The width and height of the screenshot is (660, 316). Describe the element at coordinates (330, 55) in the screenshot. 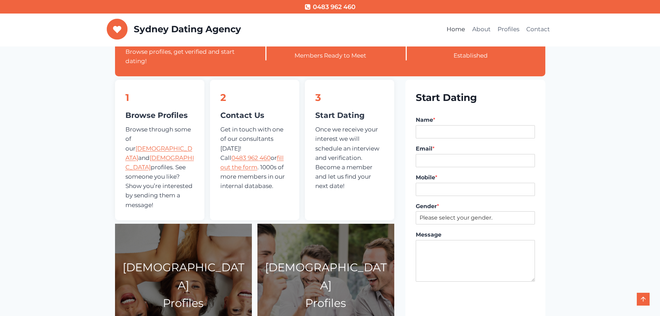

I see `p: Members Ready to Meet` at that location.